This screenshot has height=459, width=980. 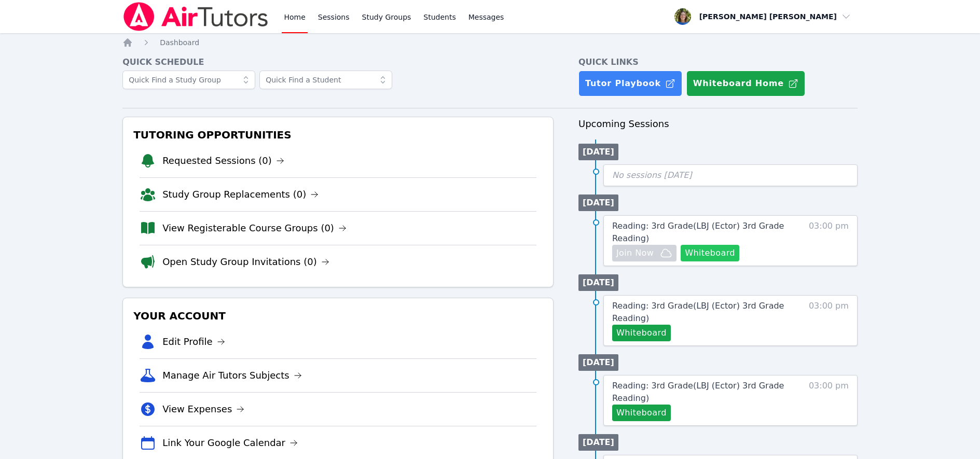 I want to click on a: Tutor Playbook, so click(x=630, y=84).